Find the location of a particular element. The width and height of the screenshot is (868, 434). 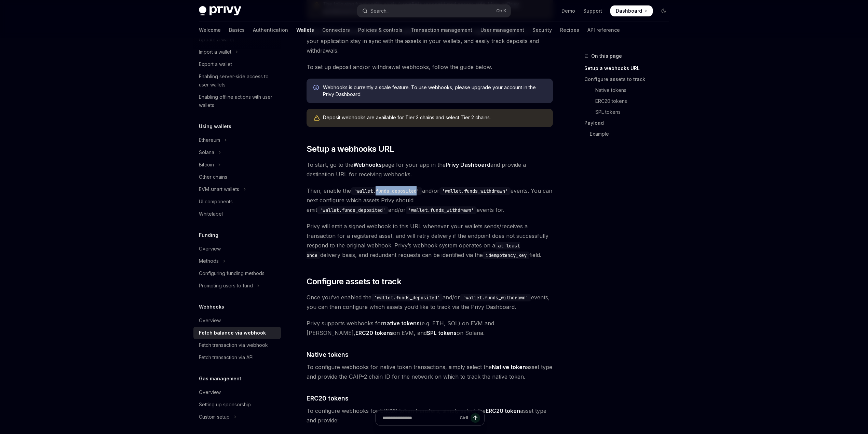

h5: Gas management is located at coordinates (220, 378).